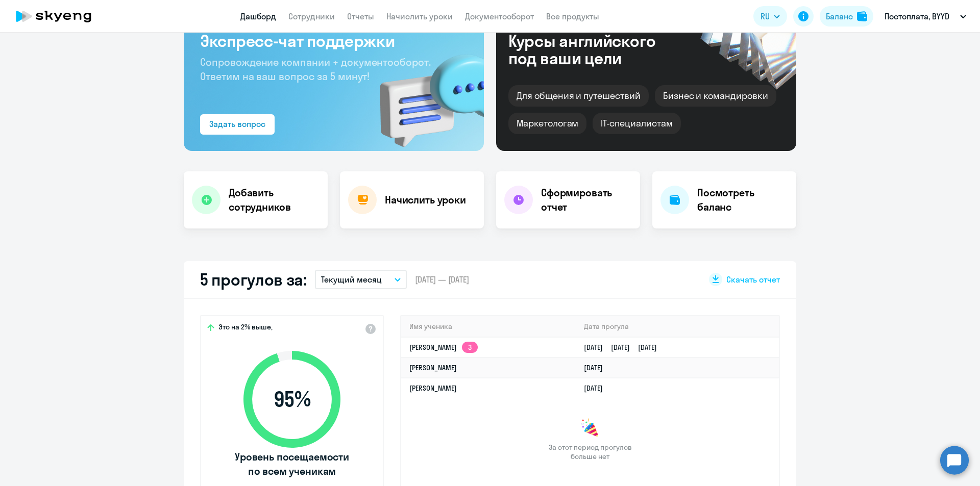 The image size is (980, 486). I want to click on div: Баланс, so click(839, 16).